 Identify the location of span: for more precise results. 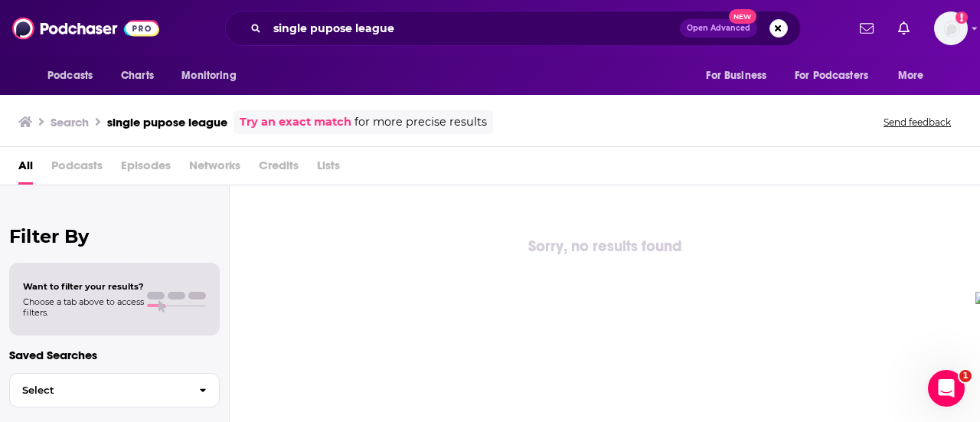
(421, 122).